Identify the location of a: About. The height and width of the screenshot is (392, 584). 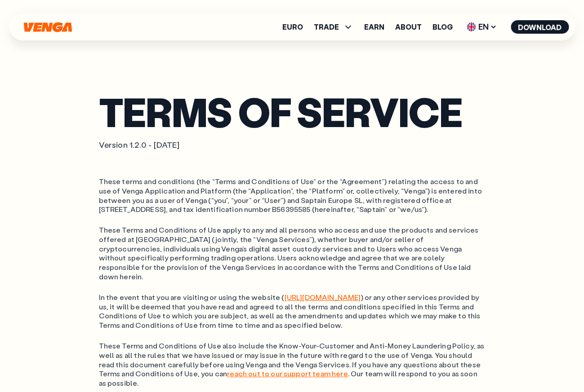
(408, 27).